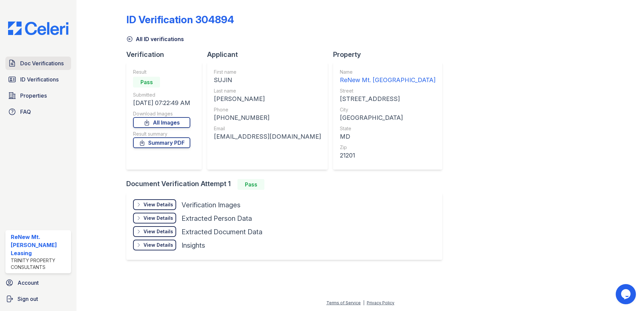 This screenshot has height=311, width=644. Describe the element at coordinates (28, 283) in the screenshot. I see `span: Account` at that location.